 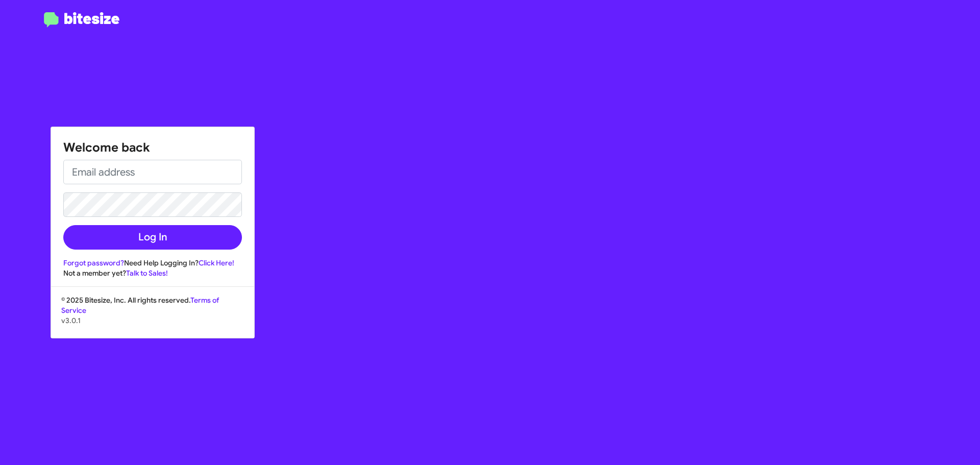 What do you see at coordinates (153, 172) in the screenshot?
I see `input: Email address` at bounding box center [153, 172].